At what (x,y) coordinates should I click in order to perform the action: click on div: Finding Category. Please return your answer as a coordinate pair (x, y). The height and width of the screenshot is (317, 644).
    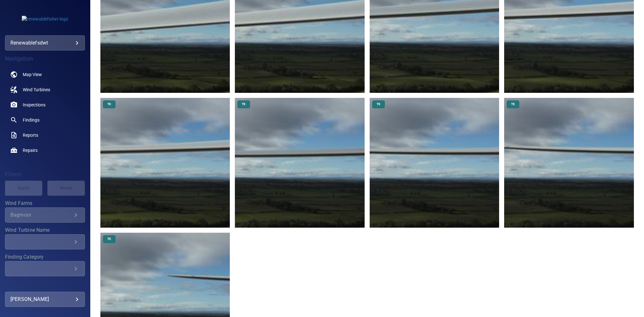
    Looking at the image, I should click on (45, 268).